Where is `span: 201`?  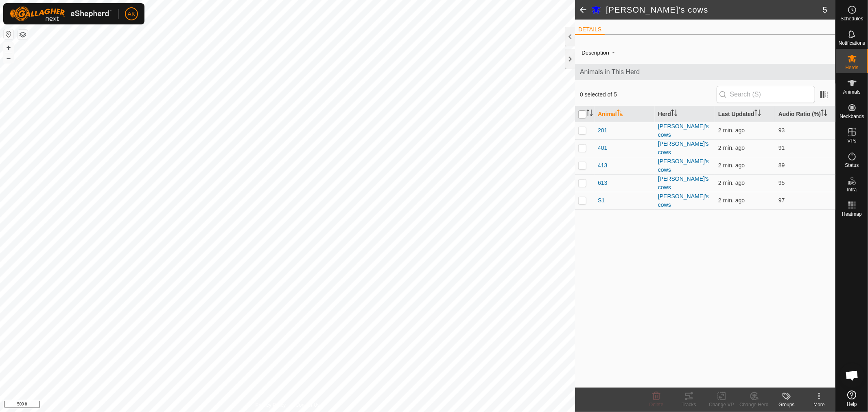 span: 201 is located at coordinates (603, 131).